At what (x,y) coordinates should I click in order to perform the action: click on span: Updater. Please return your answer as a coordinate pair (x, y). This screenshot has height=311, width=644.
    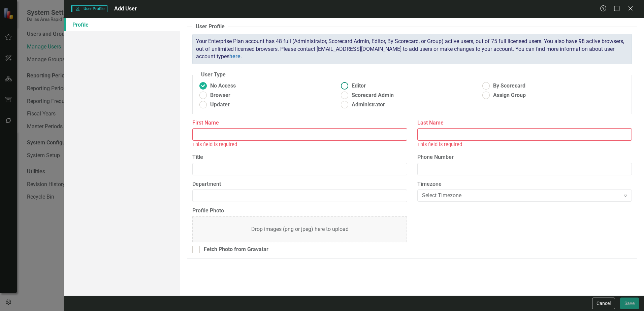
    Looking at the image, I should click on (220, 105).